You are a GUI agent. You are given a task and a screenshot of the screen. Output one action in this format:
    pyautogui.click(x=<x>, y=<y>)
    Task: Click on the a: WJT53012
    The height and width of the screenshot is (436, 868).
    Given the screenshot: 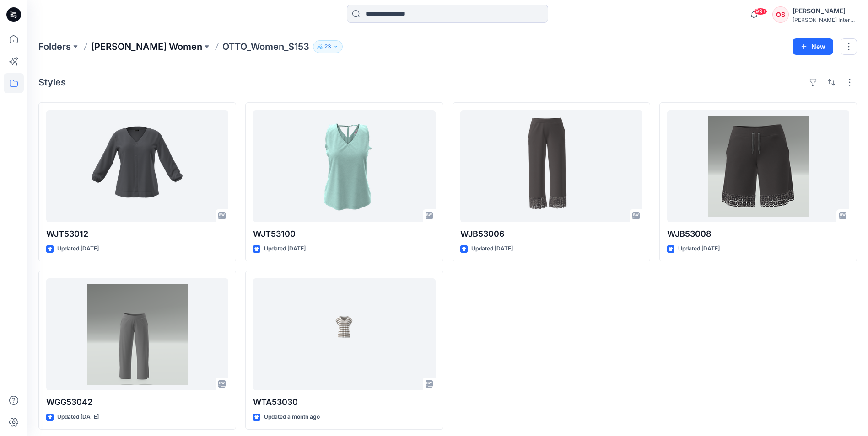 What is the action you would take?
    pyautogui.click(x=137, y=165)
    